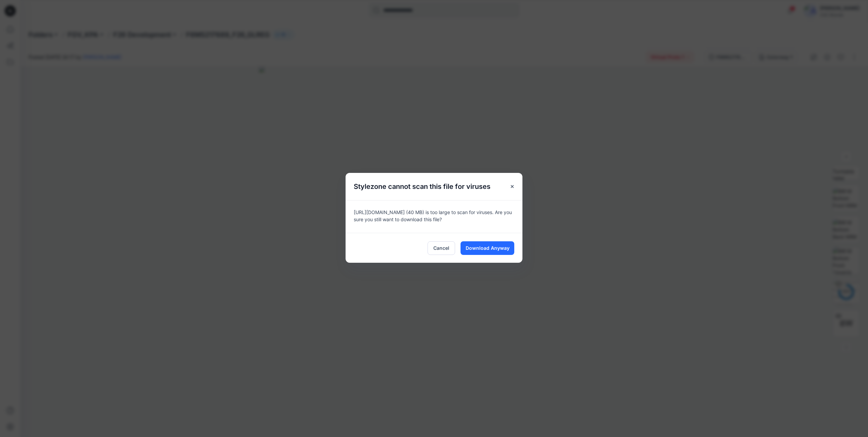  Describe the element at coordinates (441, 248) in the screenshot. I see `button: Cancel` at that location.